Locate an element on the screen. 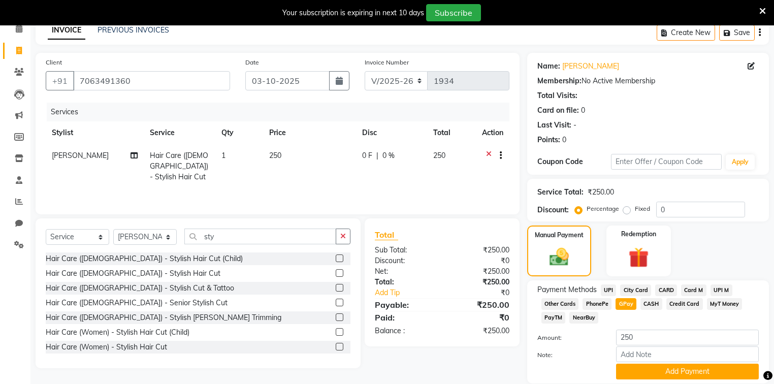 The image size is (774, 384). div: Membership: is located at coordinates (559, 81).